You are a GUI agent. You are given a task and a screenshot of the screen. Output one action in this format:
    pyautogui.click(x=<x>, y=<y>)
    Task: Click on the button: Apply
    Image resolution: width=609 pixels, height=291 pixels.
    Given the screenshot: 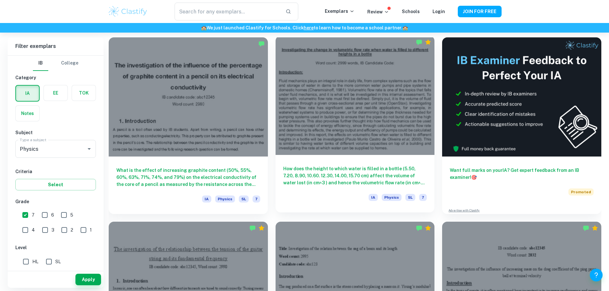 What is the action you would take?
    pyautogui.click(x=88, y=280)
    